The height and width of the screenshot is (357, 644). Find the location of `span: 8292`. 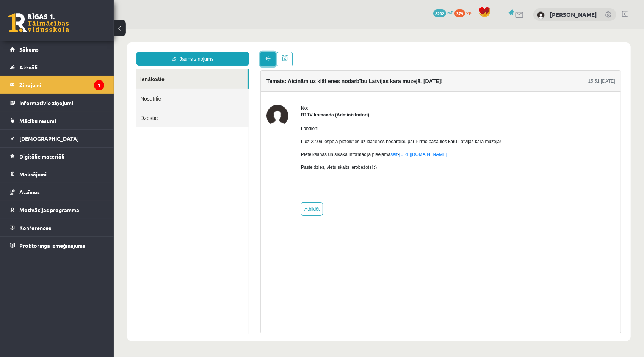

span: 8292 is located at coordinates (440, 13).